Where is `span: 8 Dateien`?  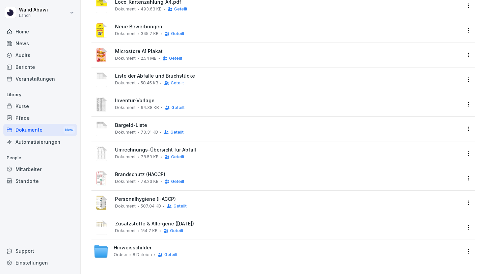
span: 8 Dateien is located at coordinates (142, 255).